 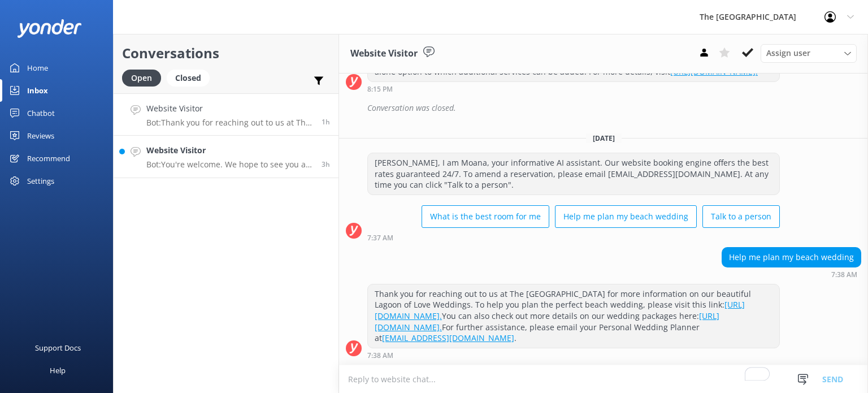 I want to click on div: Assign User, so click(x=808, y=53).